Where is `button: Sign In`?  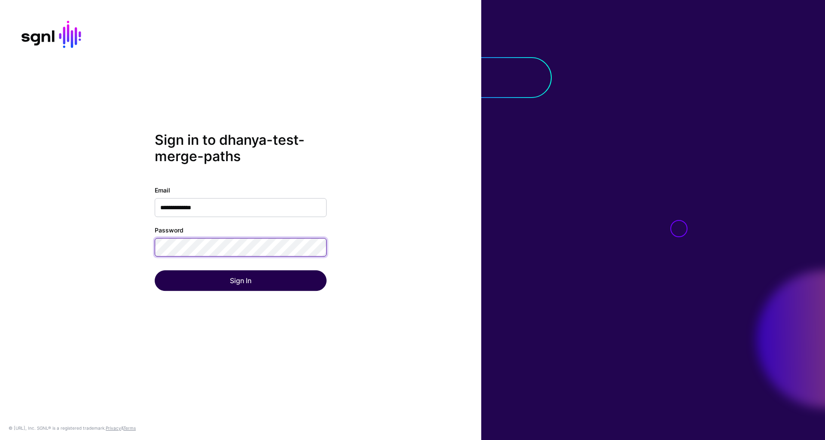
button: Sign In is located at coordinates (241, 280).